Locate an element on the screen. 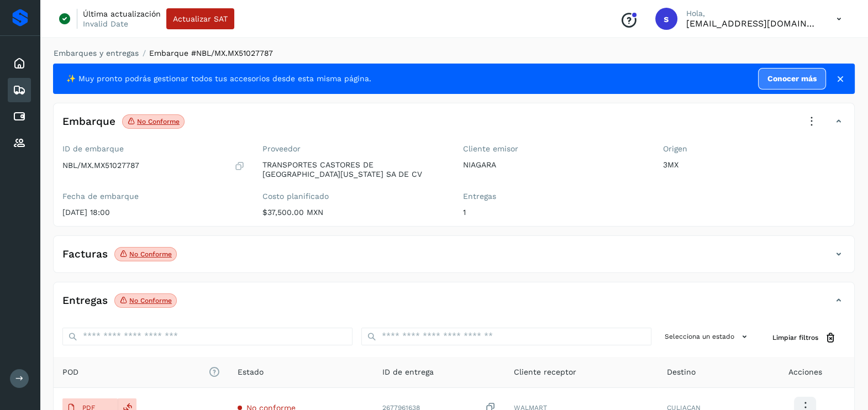  div: EmbarqueNo conforme is located at coordinates (454, 126).